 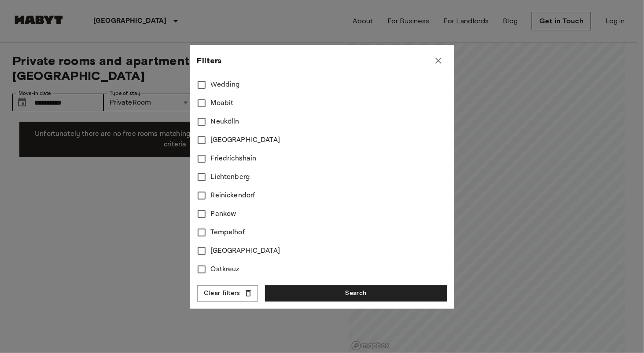 I want to click on span: Pankow, so click(x=224, y=214).